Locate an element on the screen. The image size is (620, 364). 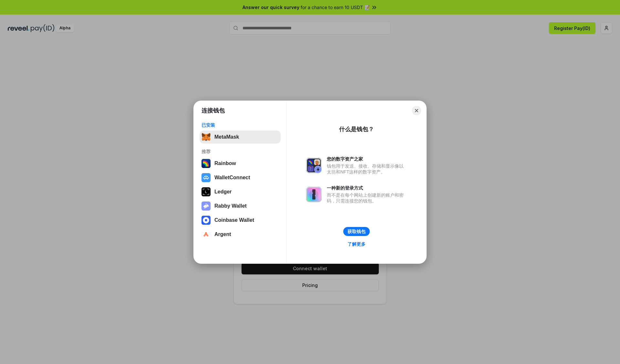
button: Rainbow is located at coordinates (240, 163).